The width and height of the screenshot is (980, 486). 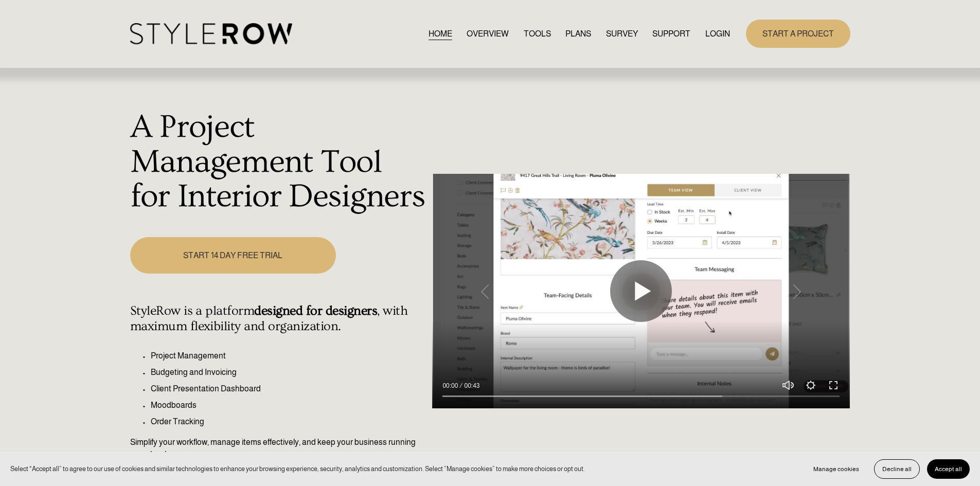 What do you see at coordinates (211, 33) in the screenshot?
I see `img: StyleRow` at bounding box center [211, 33].